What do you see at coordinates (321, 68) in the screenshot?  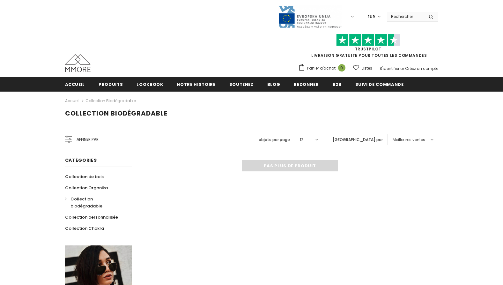 I see `span: Panier d'achat` at bounding box center [321, 68].